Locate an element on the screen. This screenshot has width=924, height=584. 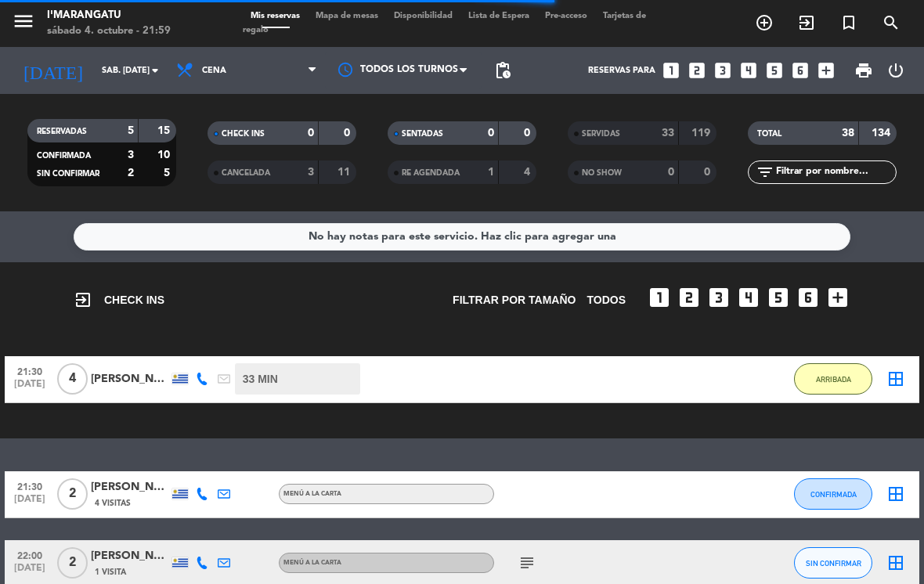
span: 1 Visita is located at coordinates (110, 572).